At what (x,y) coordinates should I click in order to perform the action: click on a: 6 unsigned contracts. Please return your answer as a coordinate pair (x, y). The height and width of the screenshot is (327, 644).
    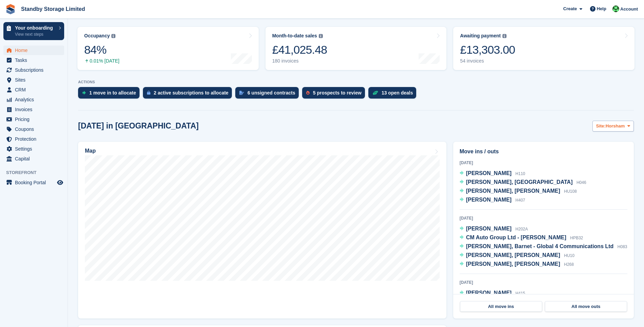
    Looking at the image, I should click on (269, 95).